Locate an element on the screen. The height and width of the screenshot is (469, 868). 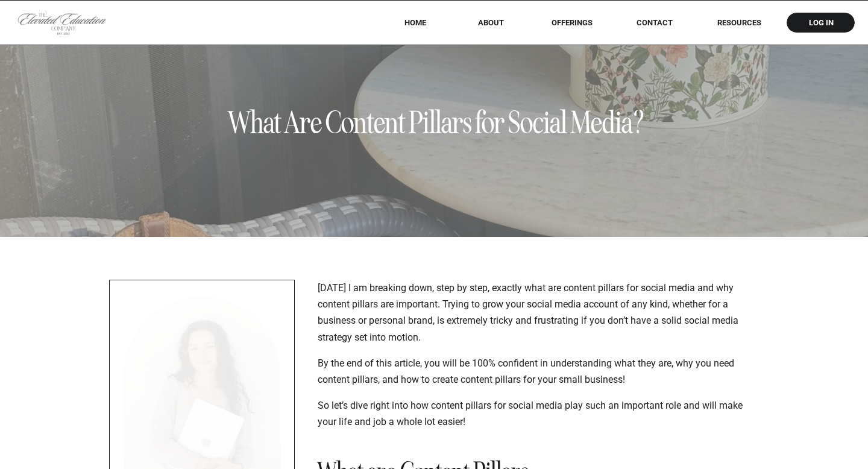
p: By the end of this article, you will be 100% confident in understanding what they are, why you ne... is located at coordinates (536, 371).